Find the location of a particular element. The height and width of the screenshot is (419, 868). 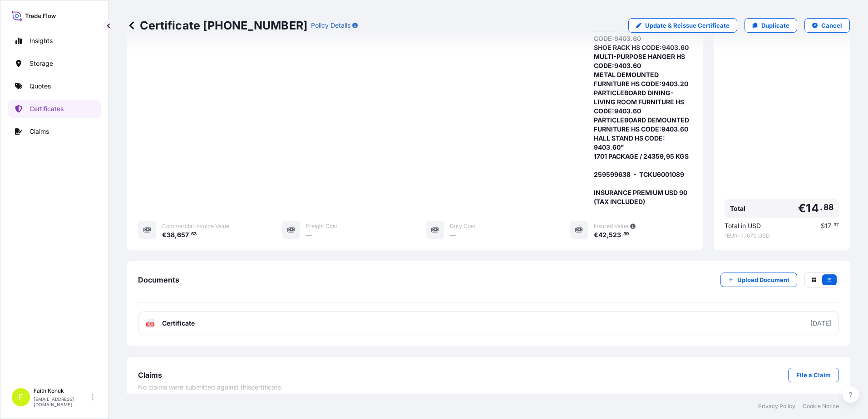

button: Upload Document is located at coordinates (758, 280).